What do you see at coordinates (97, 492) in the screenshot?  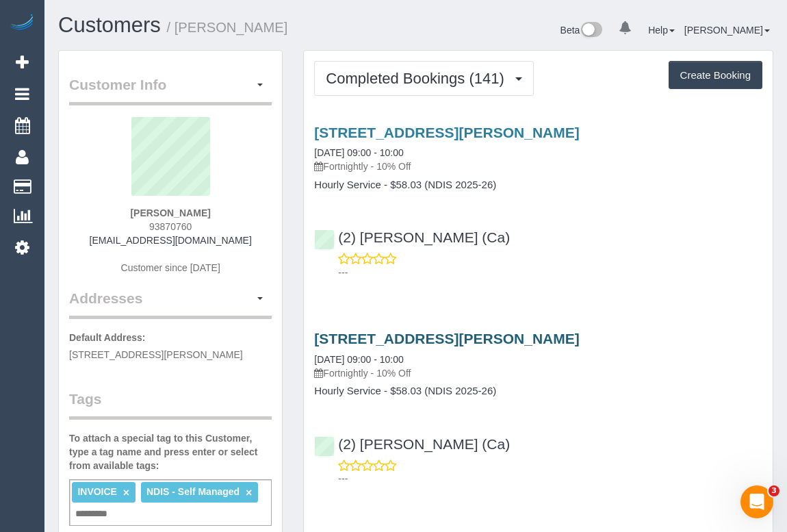 I see `span: INVOICE` at bounding box center [97, 492].